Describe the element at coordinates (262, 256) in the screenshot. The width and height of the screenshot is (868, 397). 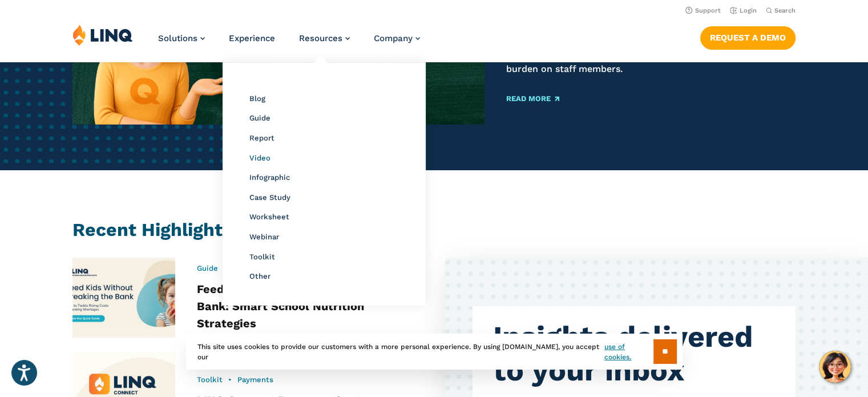
I see `span: Toolkit` at that location.